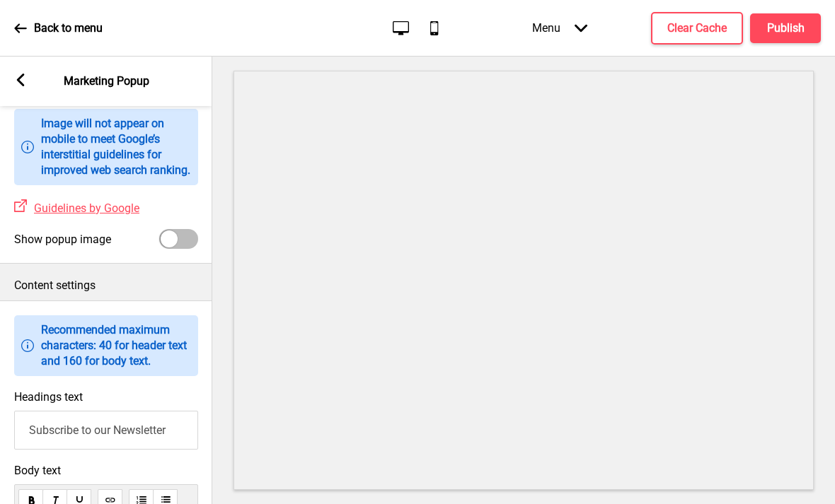 Image resolution: width=835 pixels, height=504 pixels. Describe the element at coordinates (68, 28) in the screenshot. I see `p: Back to menu` at that location.